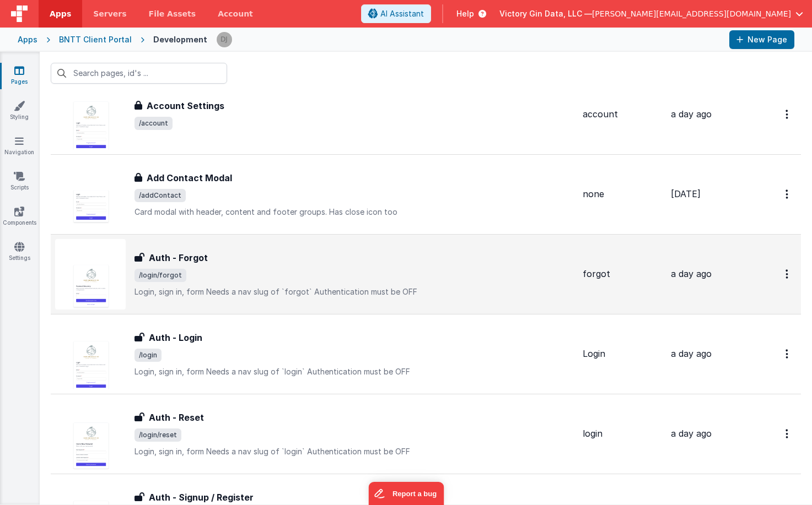 The width and height of the screenshot is (812, 505). I want to click on button: AI Assistant, so click(396, 14).